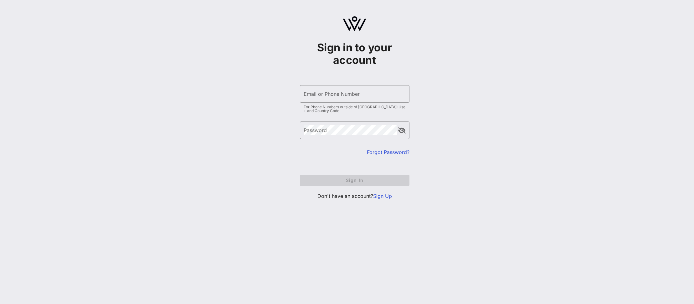 The image size is (694, 304). I want to click on a: Forgot Password?, so click(388, 152).